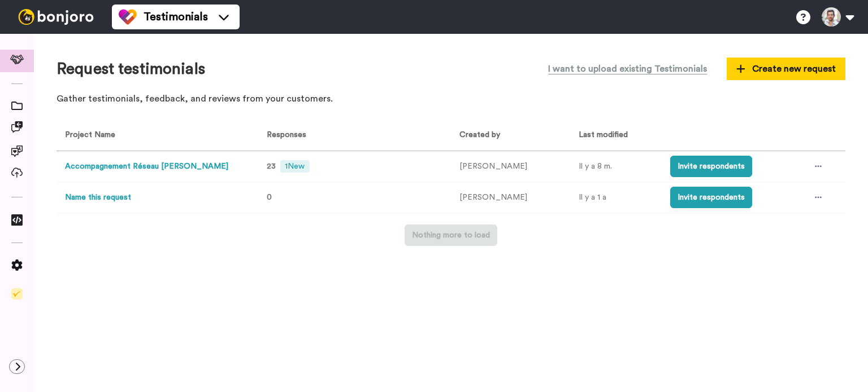 The image size is (868, 392). Describe the element at coordinates (627, 69) in the screenshot. I see `button: I want to upload existing Testimonials` at that location.